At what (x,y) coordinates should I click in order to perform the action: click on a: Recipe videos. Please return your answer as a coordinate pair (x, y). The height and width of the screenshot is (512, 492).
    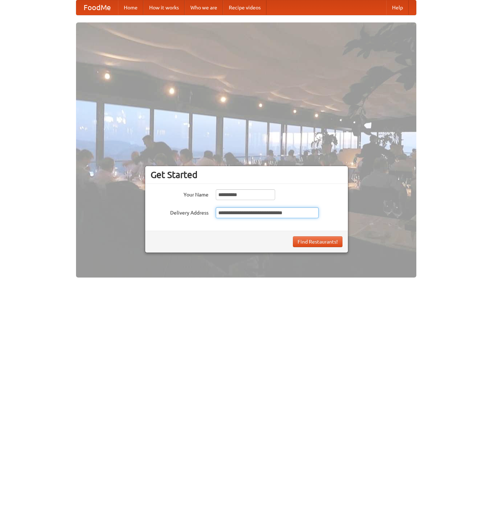
    Looking at the image, I should click on (245, 8).